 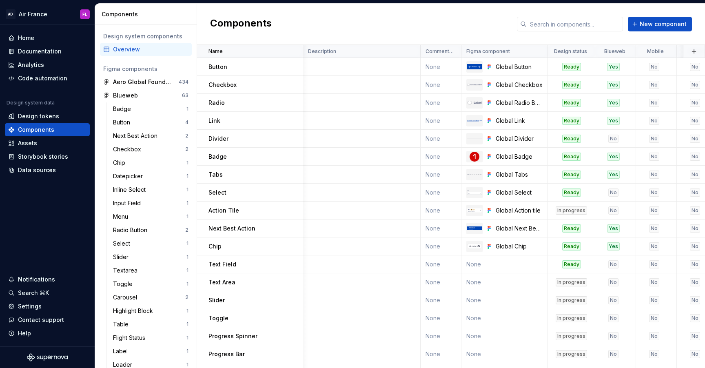 I want to click on p: Link, so click(x=214, y=121).